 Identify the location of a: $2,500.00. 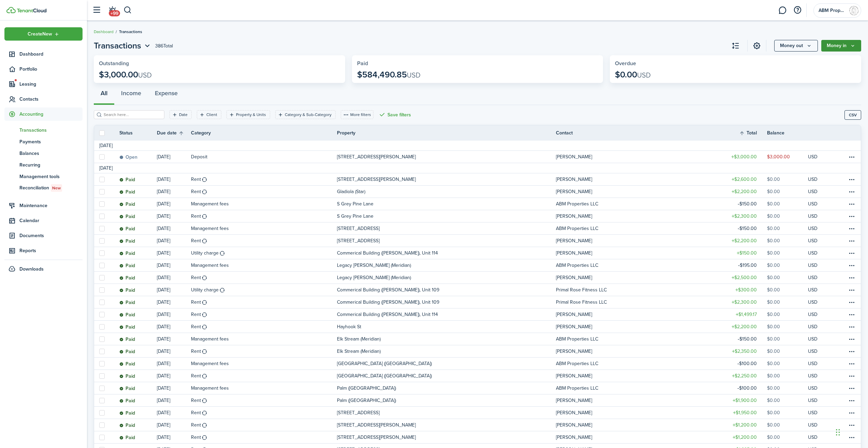
(747, 277).